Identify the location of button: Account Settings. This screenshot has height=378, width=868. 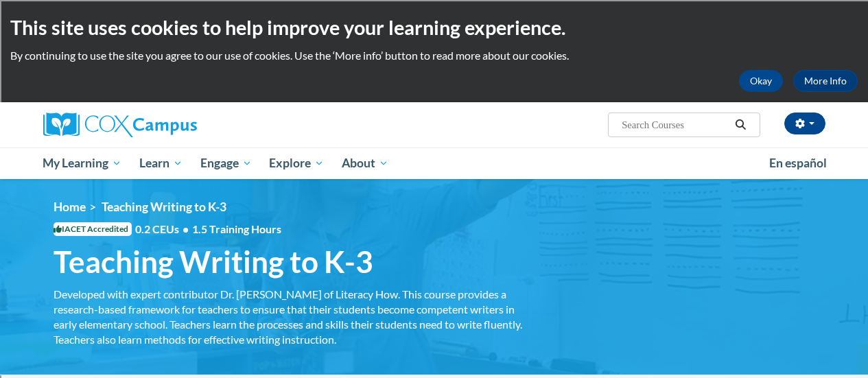
(805, 123).